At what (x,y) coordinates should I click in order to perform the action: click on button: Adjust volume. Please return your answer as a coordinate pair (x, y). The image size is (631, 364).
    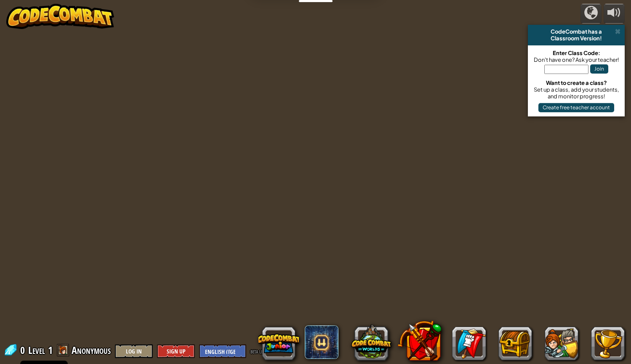
    Looking at the image, I should click on (614, 13).